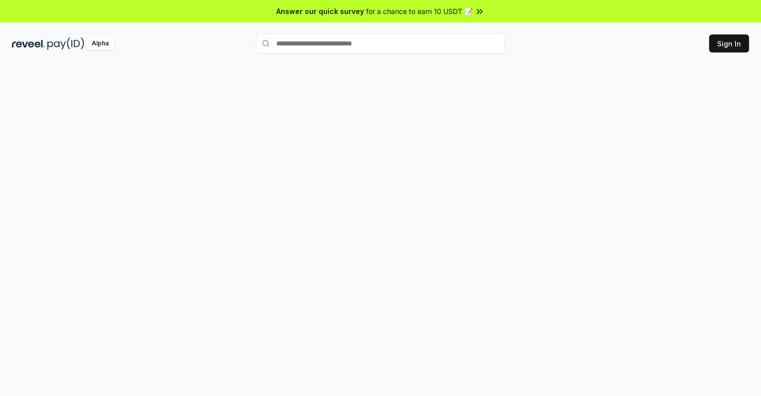  What do you see at coordinates (28, 43) in the screenshot?
I see `img: reveel_dark` at bounding box center [28, 43].